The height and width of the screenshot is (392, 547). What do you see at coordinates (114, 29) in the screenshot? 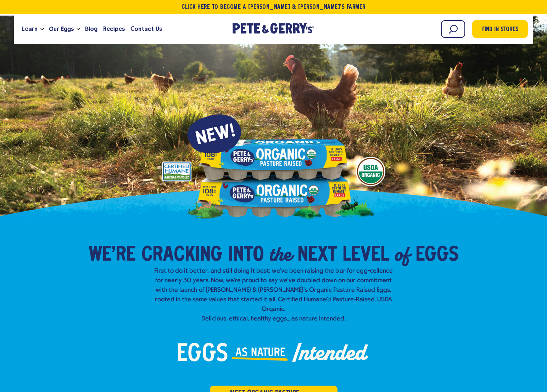
I see `a: Recipes` at bounding box center [114, 29].